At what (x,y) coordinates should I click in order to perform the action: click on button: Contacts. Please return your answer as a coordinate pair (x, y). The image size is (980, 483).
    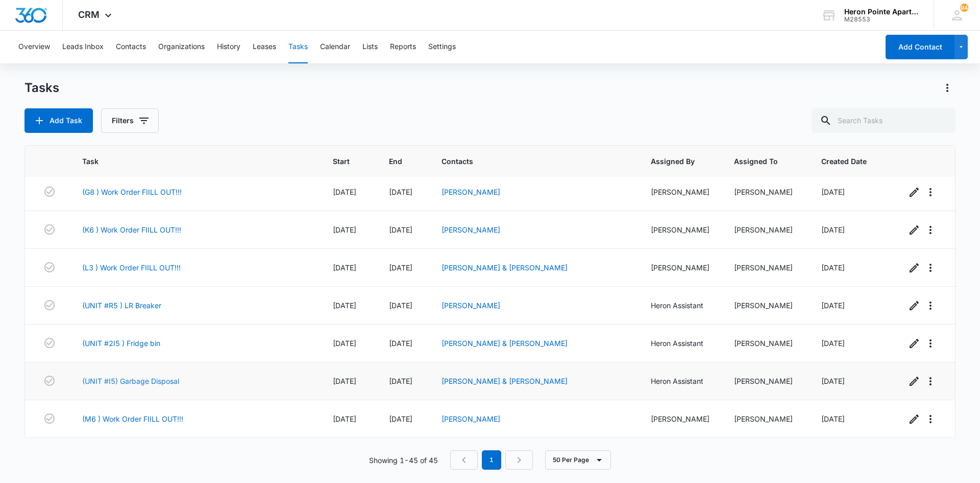
    Looking at the image, I should click on (131, 47).